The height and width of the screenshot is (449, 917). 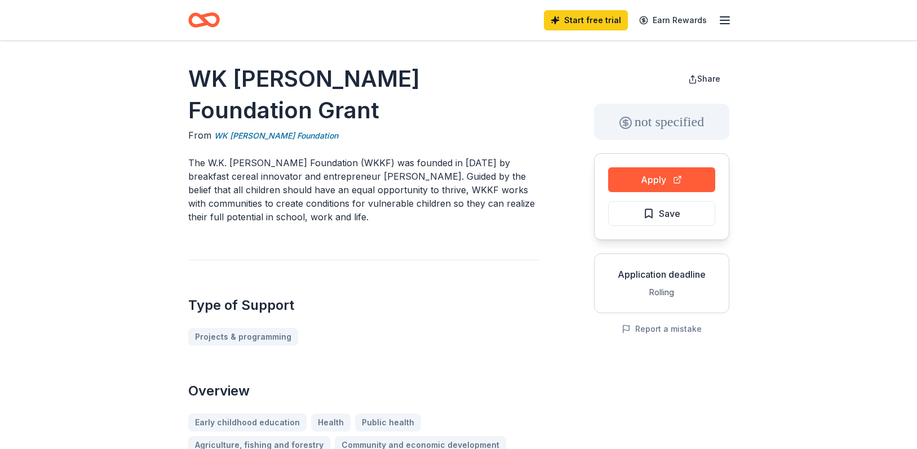 I want to click on a: Start free trial, so click(x=585, y=20).